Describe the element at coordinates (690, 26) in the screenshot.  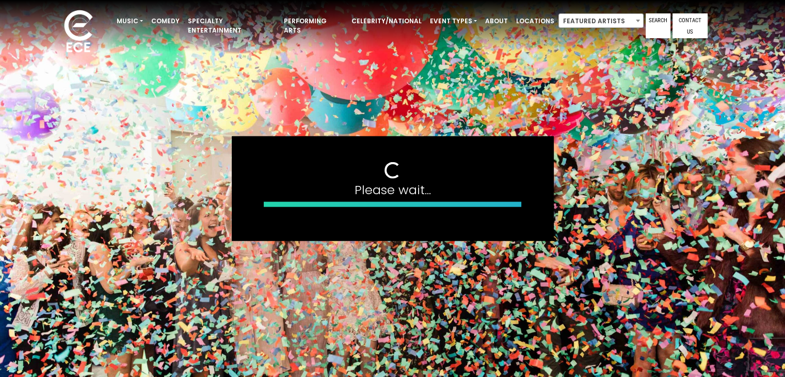
I see `a: Contact Us` at that location.